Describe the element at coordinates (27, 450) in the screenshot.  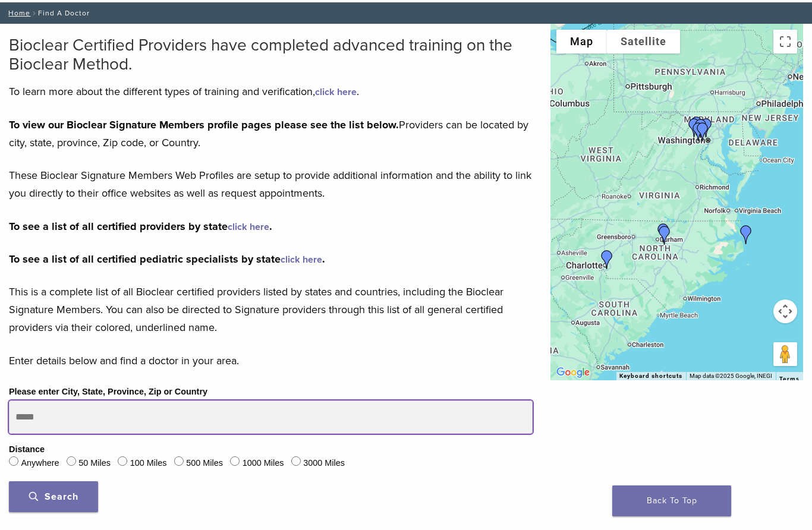
I see `legend: Distance` at that location.